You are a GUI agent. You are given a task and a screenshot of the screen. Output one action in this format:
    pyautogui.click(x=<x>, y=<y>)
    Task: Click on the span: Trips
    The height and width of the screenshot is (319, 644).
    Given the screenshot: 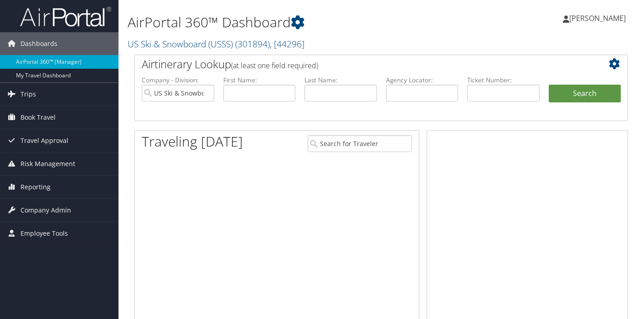 What is the action you would take?
    pyautogui.click(x=28, y=94)
    